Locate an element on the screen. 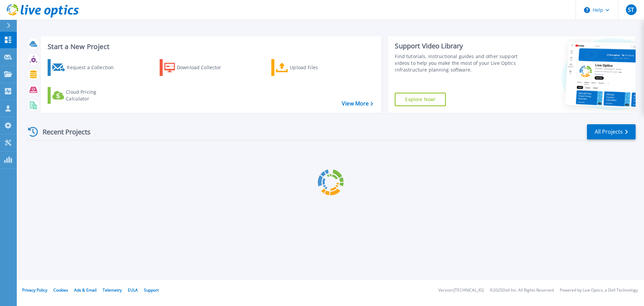 This screenshot has width=644, height=306. h3: Start a New Project is located at coordinates (210, 47).